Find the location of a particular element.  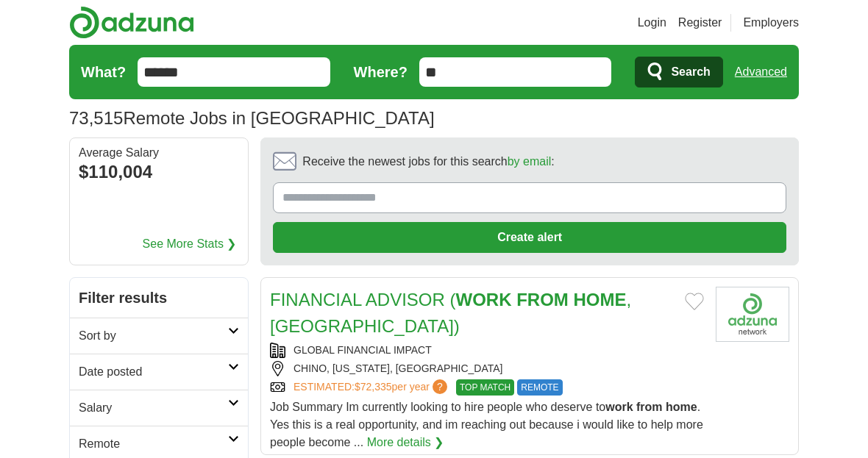

a: Employers is located at coordinates (771, 23).